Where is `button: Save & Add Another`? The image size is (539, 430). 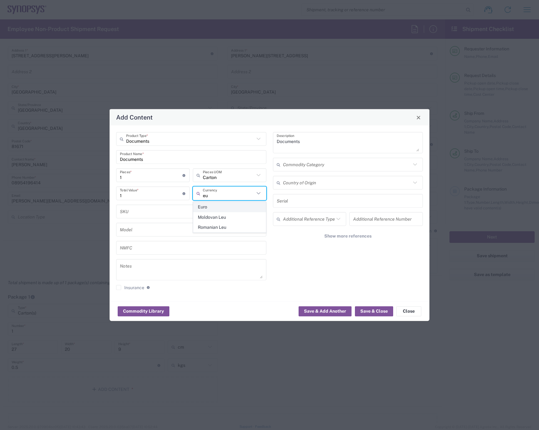 button: Save & Add Another is located at coordinates (325, 311).